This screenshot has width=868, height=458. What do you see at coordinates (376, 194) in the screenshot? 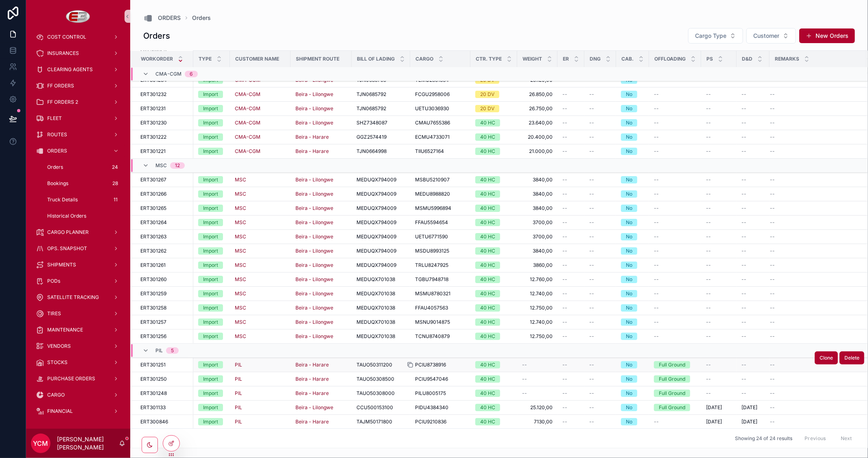
I see `span: MEDUQX794009` at bounding box center [376, 194].